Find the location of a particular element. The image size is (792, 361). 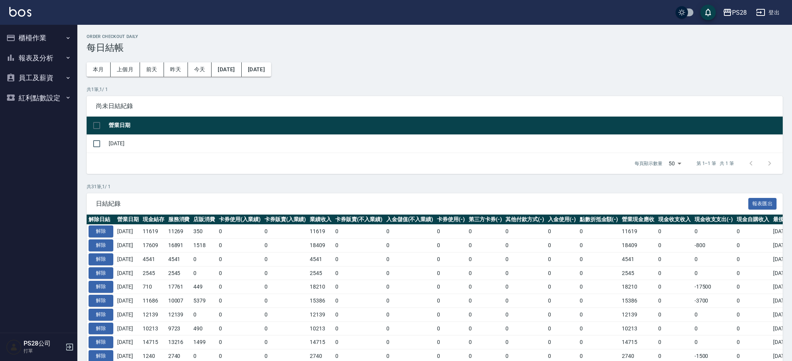

th: 入金使用(-) is located at coordinates (562, 219).